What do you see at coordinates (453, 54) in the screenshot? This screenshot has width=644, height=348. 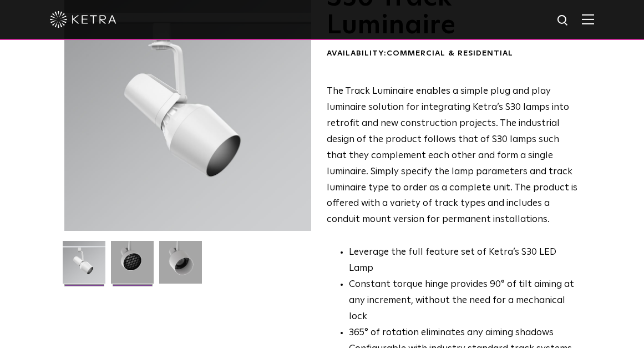 I see `div: Availability:` at bounding box center [453, 54].